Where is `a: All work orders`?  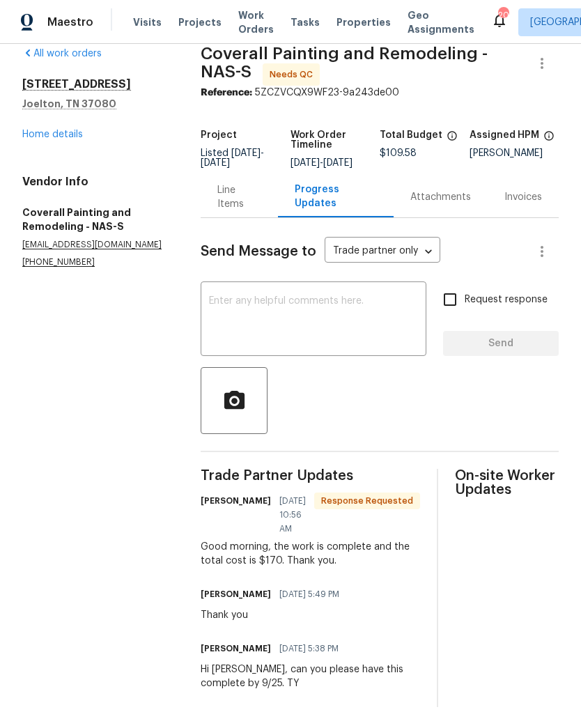
a: All work orders is located at coordinates (62, 54).